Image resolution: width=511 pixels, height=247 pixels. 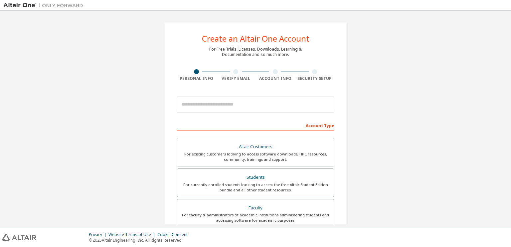 What do you see at coordinates (45, 5) in the screenshot?
I see `img: Altair One` at bounding box center [45, 5].